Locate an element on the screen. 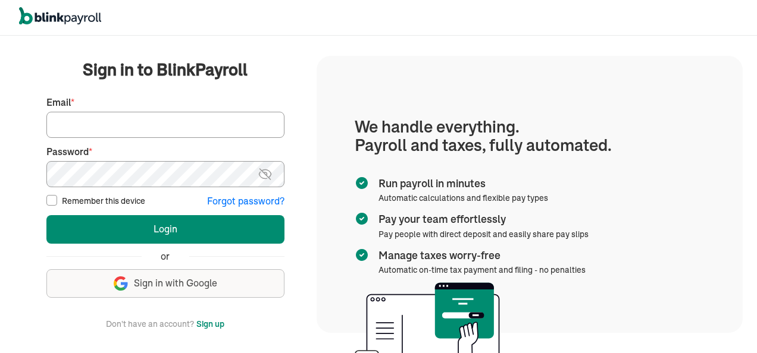  span: Manage taxes worry-free is located at coordinates (480, 256).